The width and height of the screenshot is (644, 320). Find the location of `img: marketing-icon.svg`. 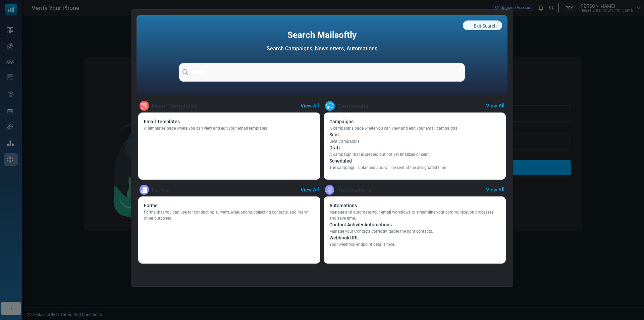

img: marketing-icon.svg is located at coordinates (330, 106).